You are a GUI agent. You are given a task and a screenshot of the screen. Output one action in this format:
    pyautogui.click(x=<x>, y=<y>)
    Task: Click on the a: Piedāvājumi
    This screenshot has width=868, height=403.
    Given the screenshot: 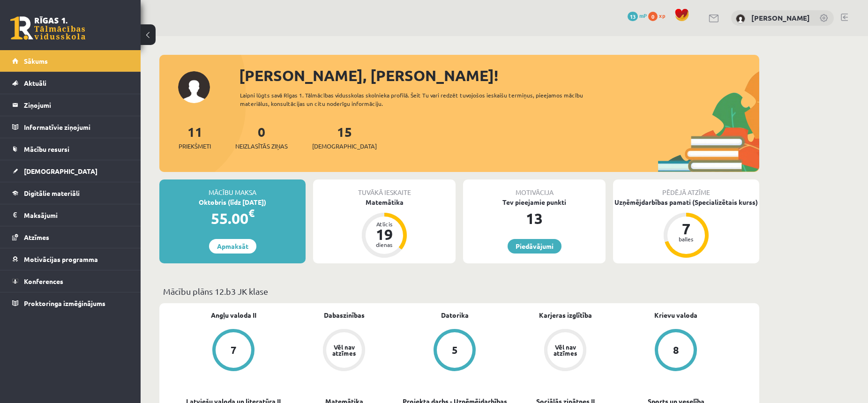 What is the action you would take?
    pyautogui.click(x=535, y=246)
    